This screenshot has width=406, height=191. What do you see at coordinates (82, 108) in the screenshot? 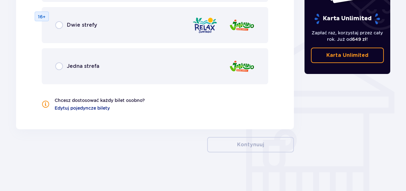
I see `span: Edytuj pojedyncze bilety` at bounding box center [82, 108].